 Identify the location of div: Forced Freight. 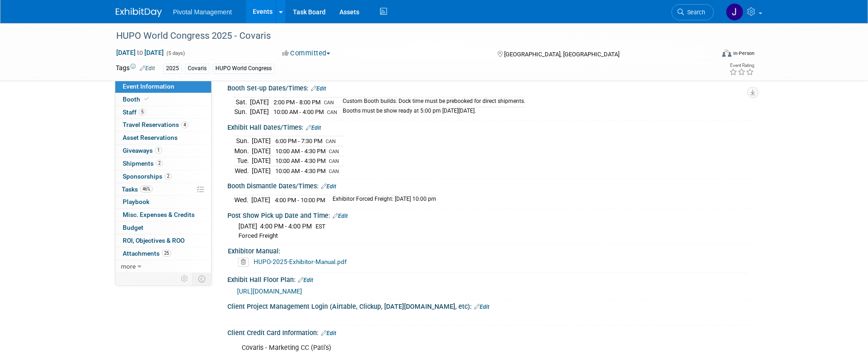
(492, 236).